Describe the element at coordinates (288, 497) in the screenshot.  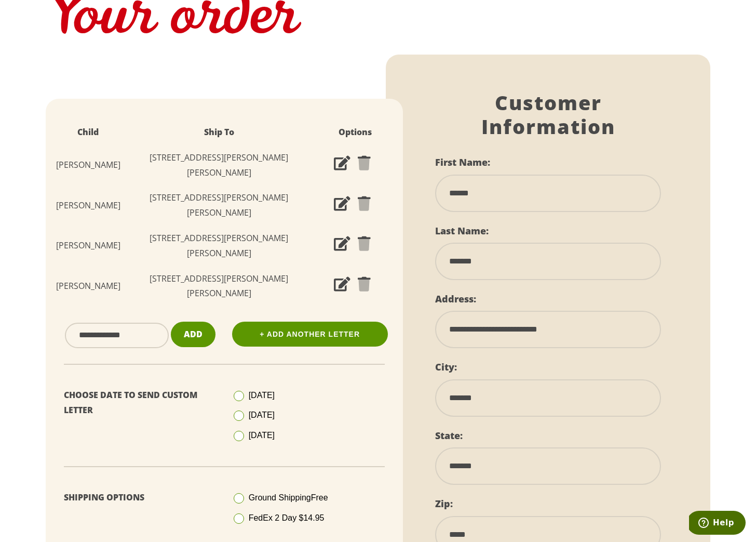
I see `span: Ground Shipping` at that location.